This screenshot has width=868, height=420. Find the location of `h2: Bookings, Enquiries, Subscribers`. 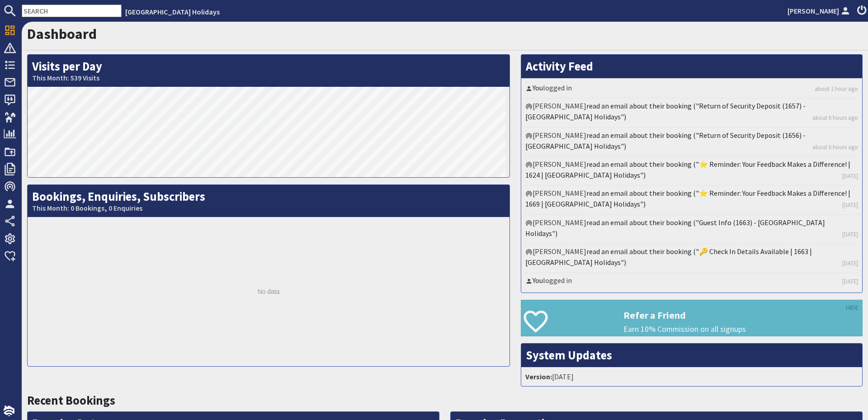

h2: Bookings, Enquiries, Subscribers is located at coordinates (268, 201).